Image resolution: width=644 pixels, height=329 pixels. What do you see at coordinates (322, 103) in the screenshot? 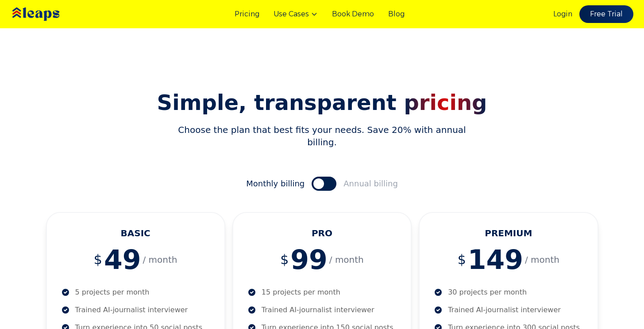
I see `h2: Simple, transparent` at bounding box center [322, 103].